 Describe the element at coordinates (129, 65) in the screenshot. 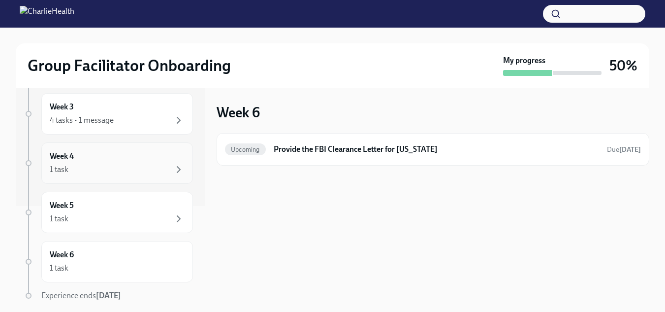

I see `h2: Group Facilitator Onboarding` at that location.